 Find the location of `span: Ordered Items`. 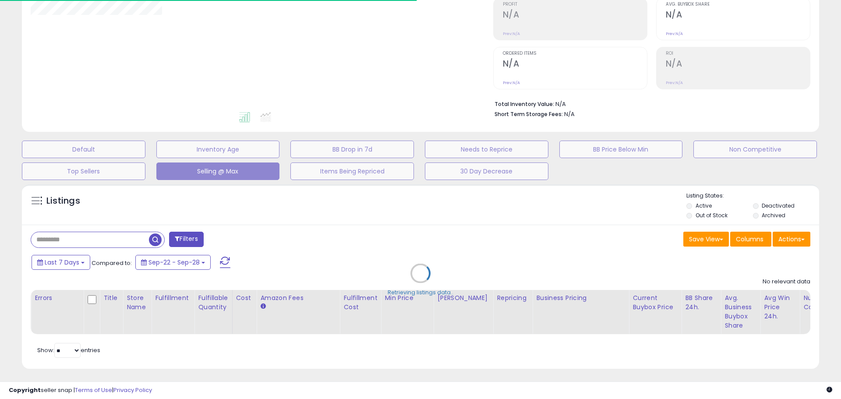

span: Ordered Items is located at coordinates (574, 53).